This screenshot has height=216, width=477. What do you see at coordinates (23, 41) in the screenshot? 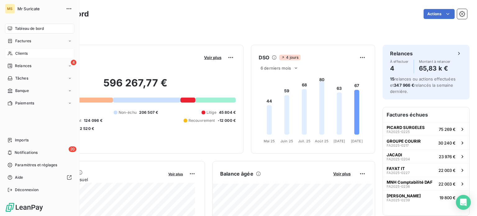
I see `span: Factures` at bounding box center [23, 41].